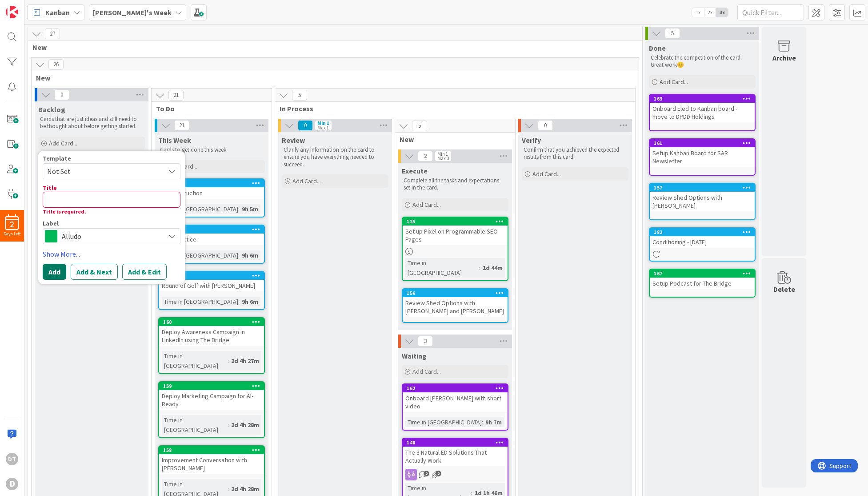  What do you see at coordinates (245, 360) in the screenshot?
I see `div: 2d 4h 27m` at bounding box center [245, 360].